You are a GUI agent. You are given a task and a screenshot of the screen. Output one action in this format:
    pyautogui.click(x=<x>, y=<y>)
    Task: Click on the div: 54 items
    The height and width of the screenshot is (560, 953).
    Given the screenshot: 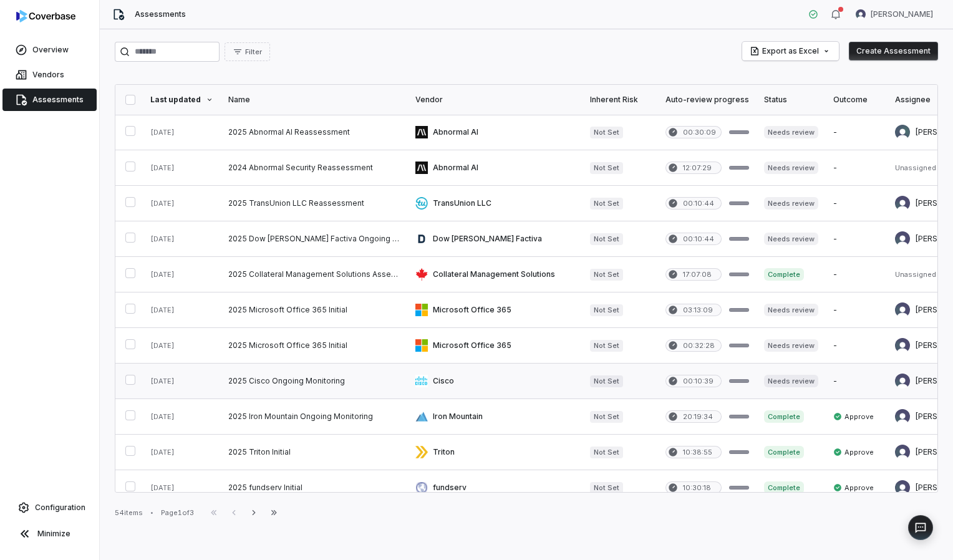 What is the action you would take?
    pyautogui.click(x=129, y=512)
    